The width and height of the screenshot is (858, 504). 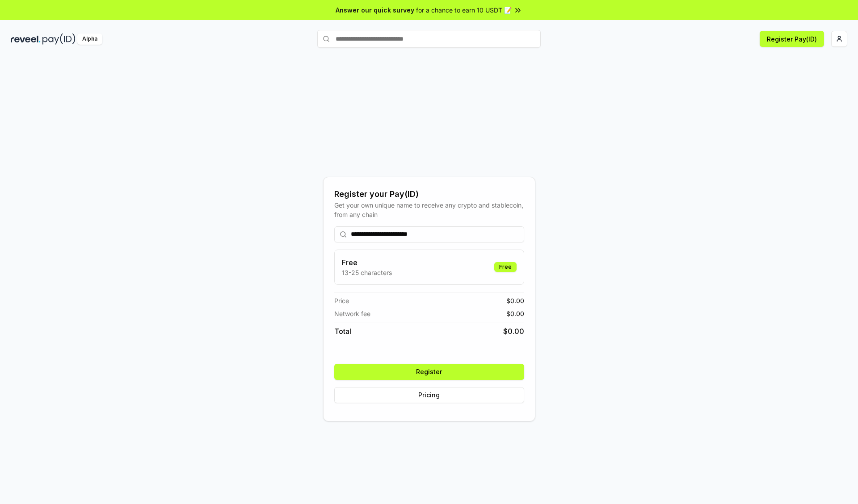 I want to click on button: Pricing, so click(x=429, y=395).